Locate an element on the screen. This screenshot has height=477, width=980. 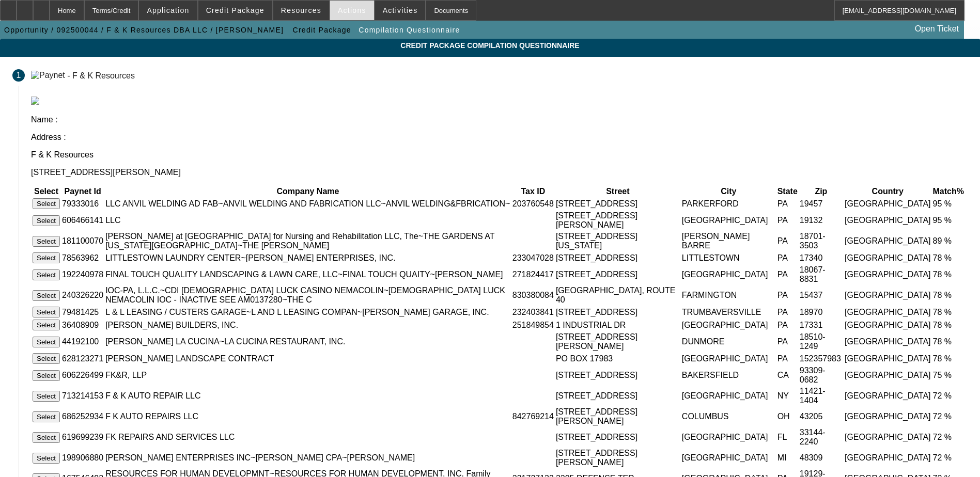
td: 44192100 is located at coordinates (83, 342).